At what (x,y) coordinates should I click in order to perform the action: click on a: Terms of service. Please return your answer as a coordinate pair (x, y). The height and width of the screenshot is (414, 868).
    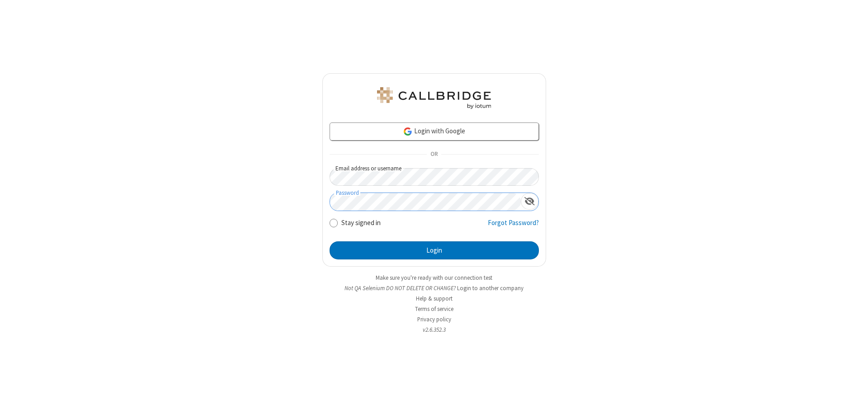
    Looking at the image, I should click on (434, 309).